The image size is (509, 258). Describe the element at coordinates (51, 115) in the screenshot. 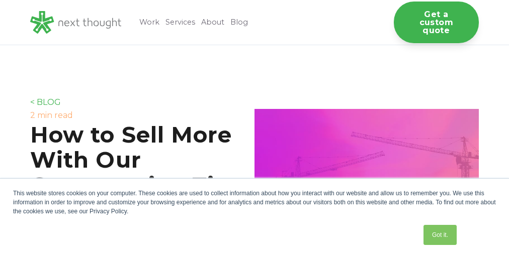

I see `label: 2 min read` at that location.